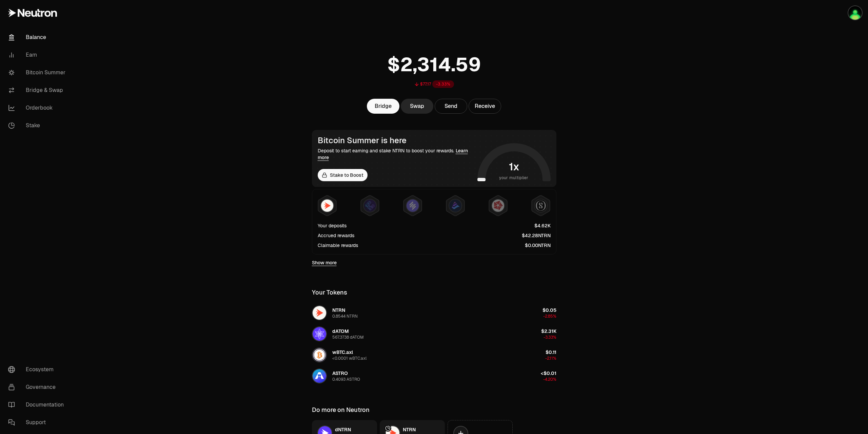  Describe the element at coordinates (551, 353) in the screenshot. I see `span: $0.11` at that location.